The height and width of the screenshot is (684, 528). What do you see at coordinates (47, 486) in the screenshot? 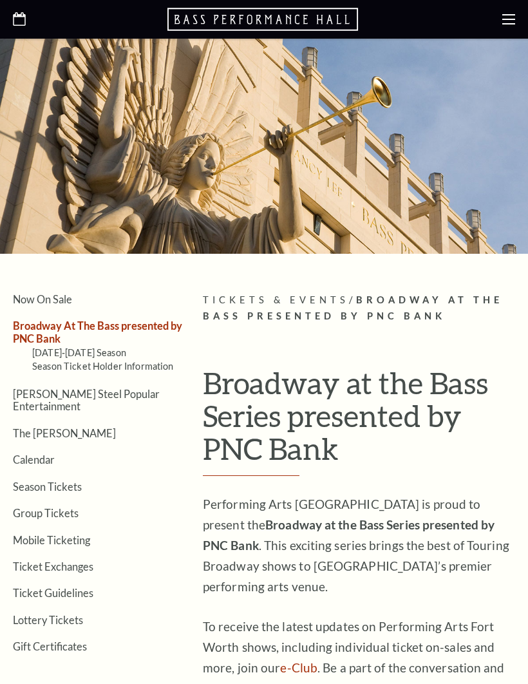
I see `a: Season Tickets` at bounding box center [47, 486].